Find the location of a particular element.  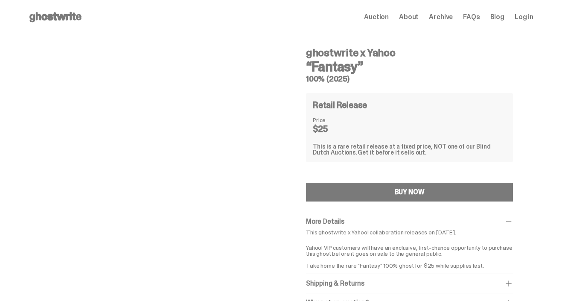

span: FAQs is located at coordinates (471, 17).